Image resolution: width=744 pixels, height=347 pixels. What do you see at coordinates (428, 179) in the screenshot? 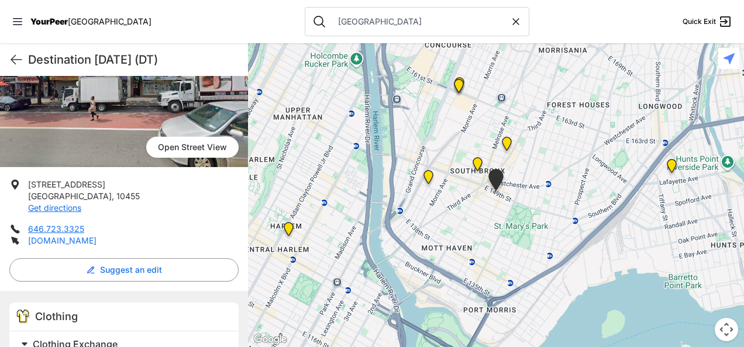
I see `div: Harm Reduction Center` at bounding box center [428, 179].